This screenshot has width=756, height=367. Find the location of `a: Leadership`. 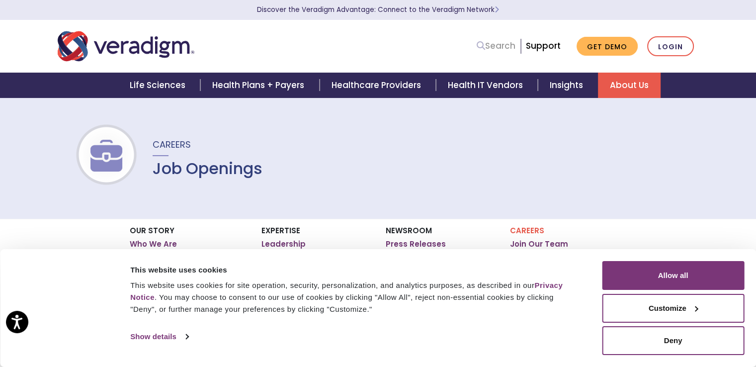

a: Leadership is located at coordinates (283, 244).